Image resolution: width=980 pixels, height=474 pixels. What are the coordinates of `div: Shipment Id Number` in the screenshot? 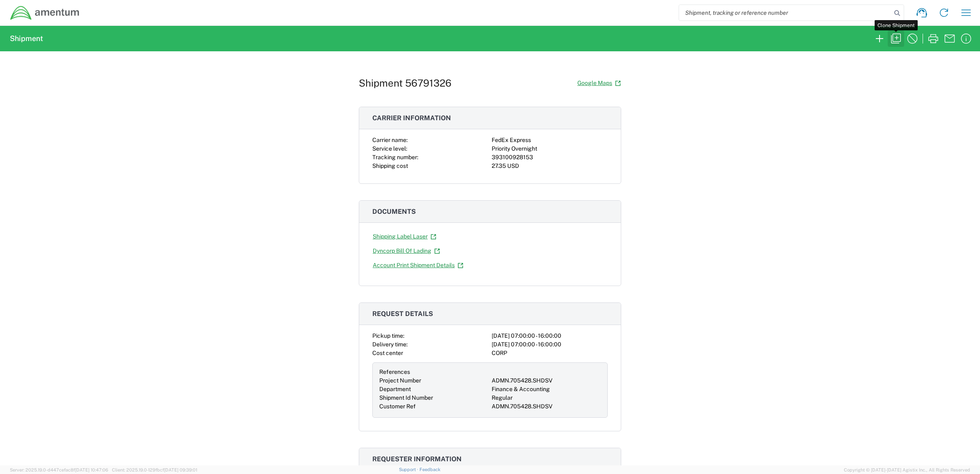 It's located at (434, 398).